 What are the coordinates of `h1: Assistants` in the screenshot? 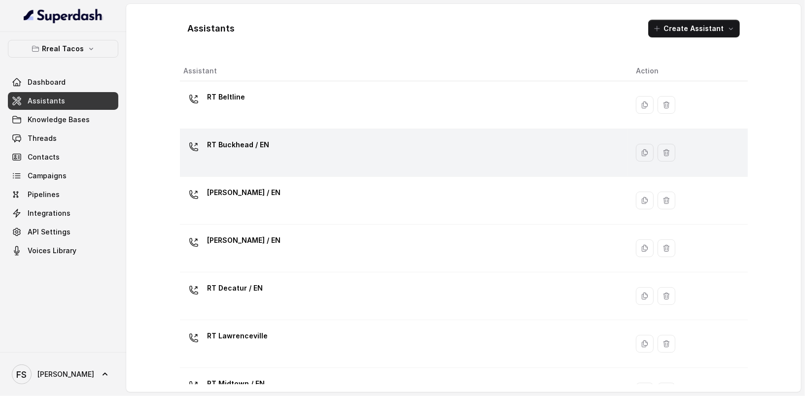 It's located at (211, 29).